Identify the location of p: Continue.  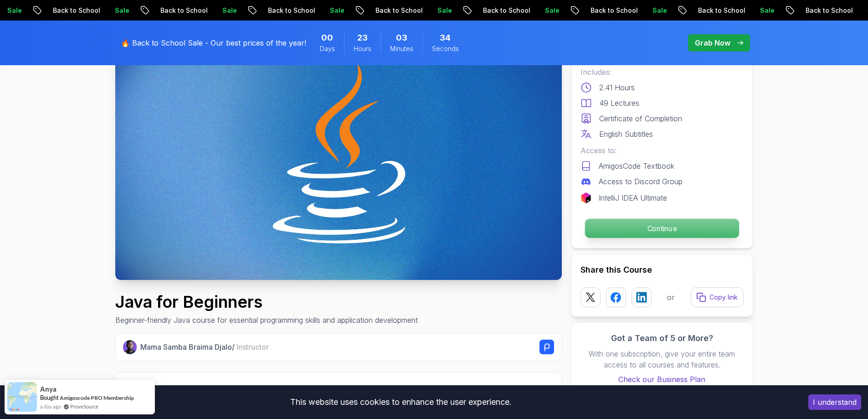
(661, 229).